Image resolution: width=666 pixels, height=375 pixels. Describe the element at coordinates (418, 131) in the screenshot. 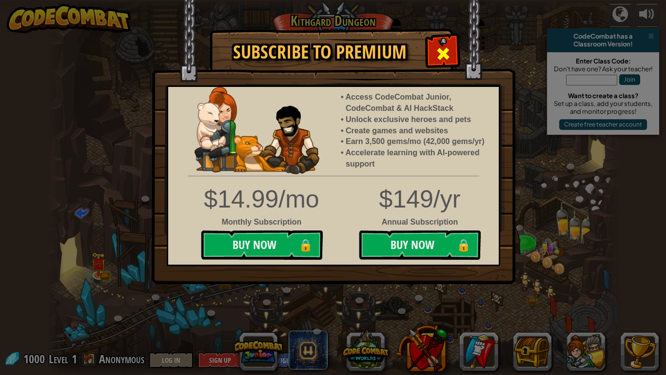

I see `li: Create games and websites` at that location.